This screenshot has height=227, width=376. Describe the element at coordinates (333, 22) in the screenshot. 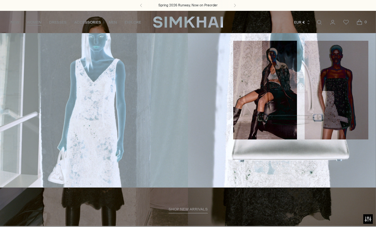

I see `a: Go to the account page` at that location.